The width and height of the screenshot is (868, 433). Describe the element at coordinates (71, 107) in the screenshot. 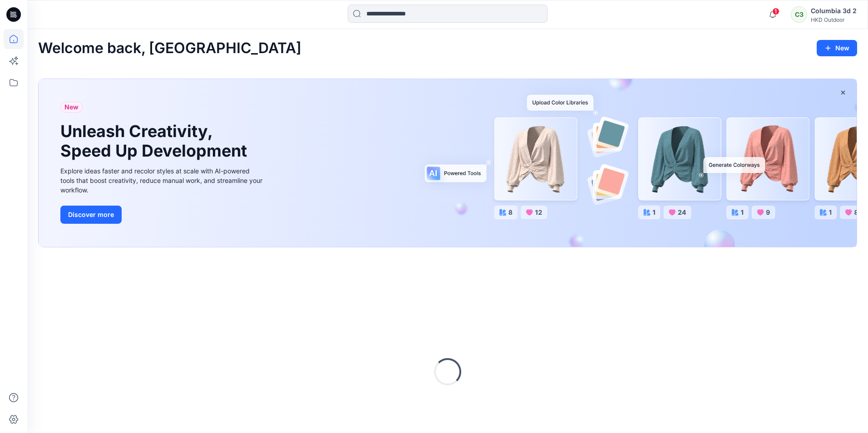

I see `span: New` at that location.